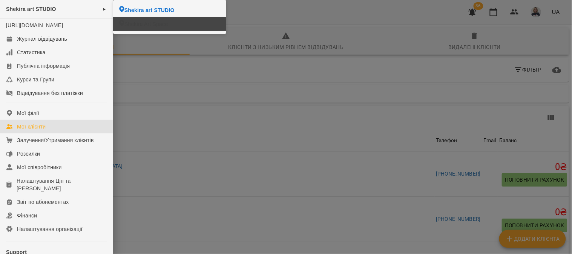 The width and height of the screenshot is (572, 254). Describe the element at coordinates (50, 93) in the screenshot. I see `div: Відвідування без платіжки` at that location.